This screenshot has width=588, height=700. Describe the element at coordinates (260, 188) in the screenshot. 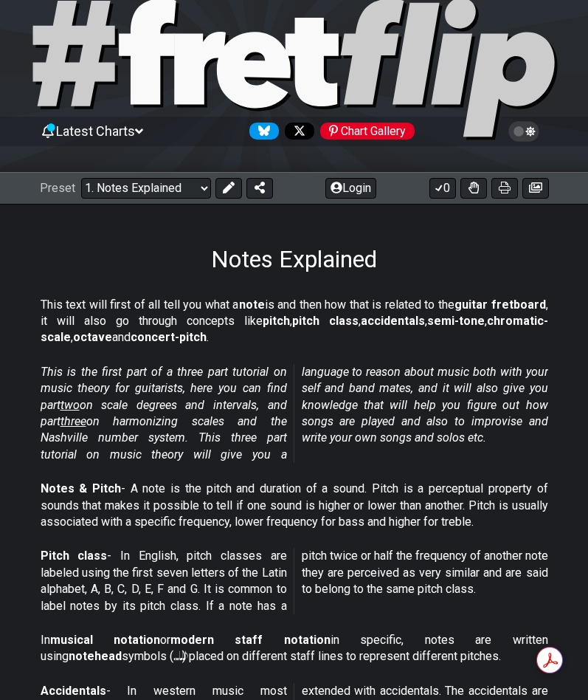

I see `button: Share Preset` at that location.